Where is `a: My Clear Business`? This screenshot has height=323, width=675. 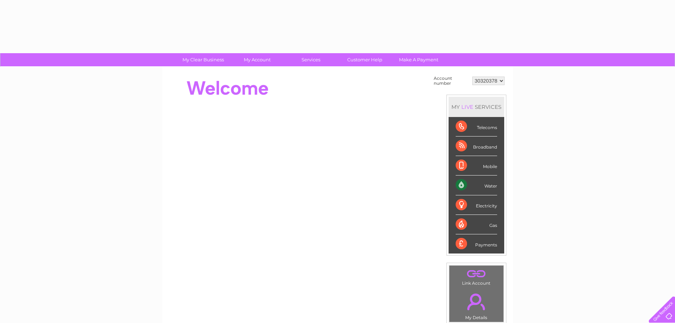 a: My Clear Business is located at coordinates (203, 60).